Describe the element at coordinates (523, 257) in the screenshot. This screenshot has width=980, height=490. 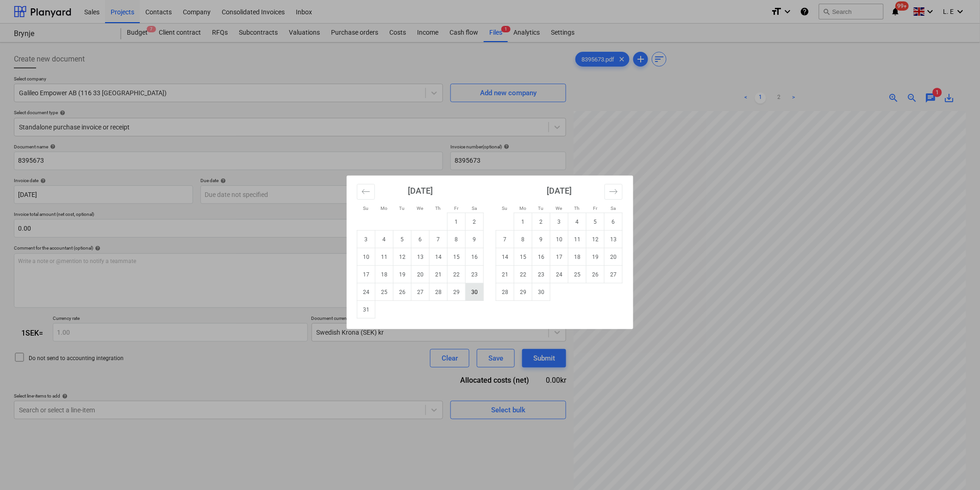
I see `td: Monday, September 15, 2025` at that location.